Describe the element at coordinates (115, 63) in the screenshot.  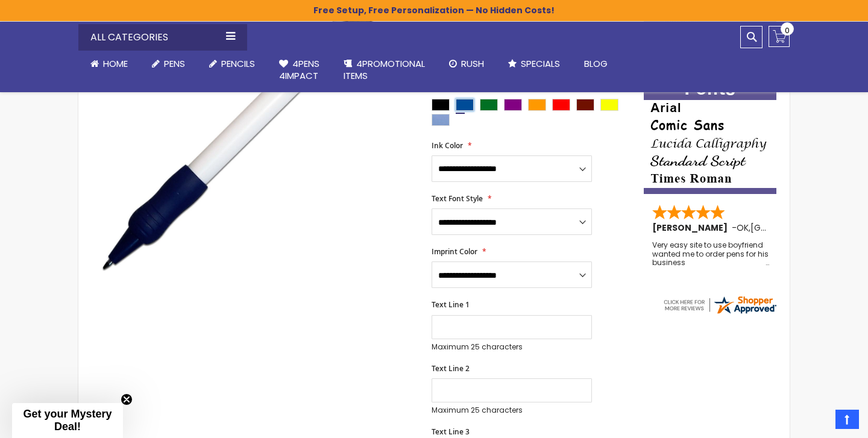
I see `span: Home` at that location.